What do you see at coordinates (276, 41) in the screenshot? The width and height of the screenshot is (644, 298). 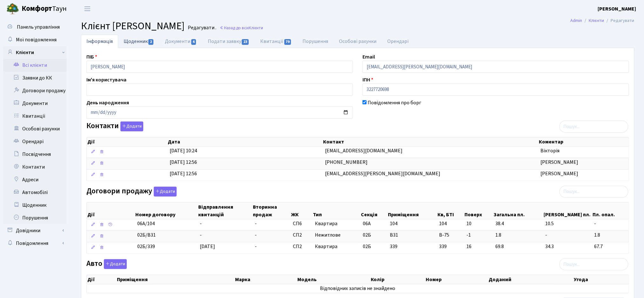 I see `a: Квитанції` at bounding box center [276, 41].